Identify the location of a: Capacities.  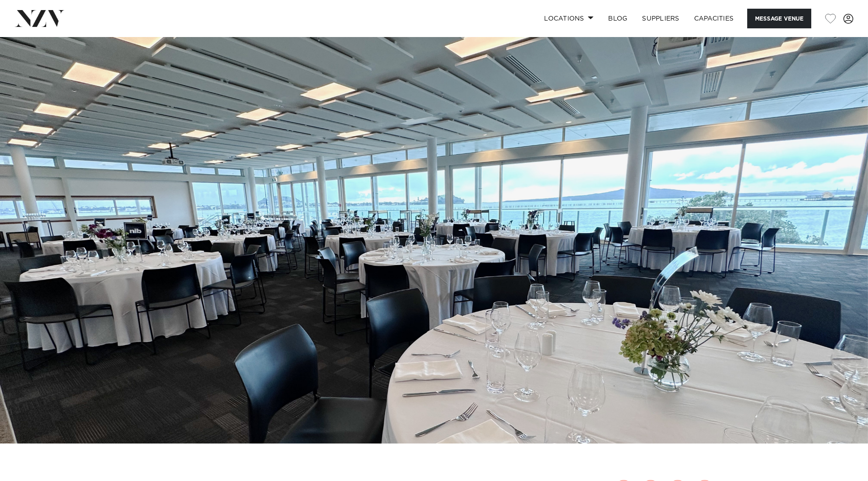
(714, 18).